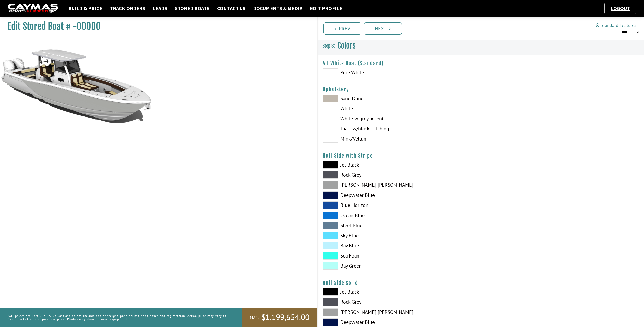 The width and height of the screenshot is (644, 327). What do you see at coordinates (192, 8) in the screenshot?
I see `a: Stored Boats` at bounding box center [192, 8].